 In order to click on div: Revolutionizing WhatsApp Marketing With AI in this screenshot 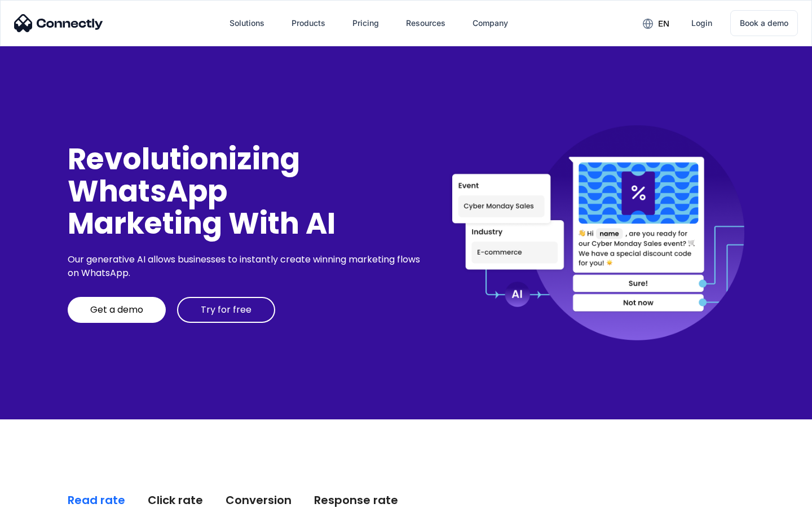, I will do `click(246, 192)`.